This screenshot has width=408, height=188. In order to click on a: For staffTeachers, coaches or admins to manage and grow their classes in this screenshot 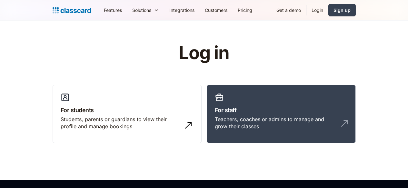, I will do `click(281, 114)`.